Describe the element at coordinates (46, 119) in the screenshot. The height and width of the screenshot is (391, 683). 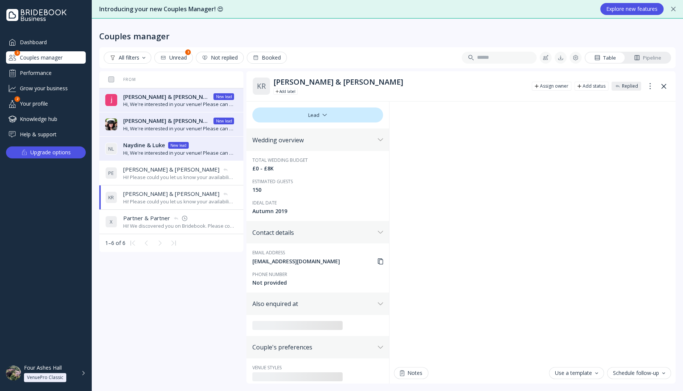
I see `a: Knowledge hub` at that location.